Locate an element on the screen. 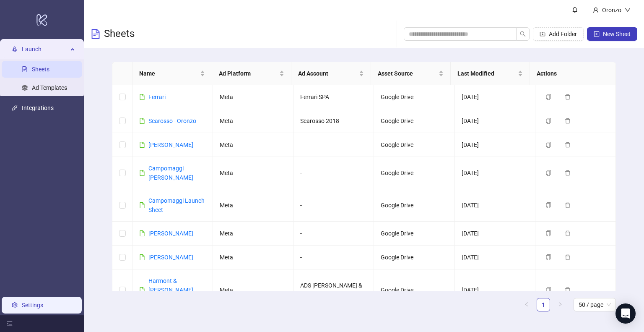 The height and width of the screenshot is (332, 644). span: plus-square is located at coordinates (597, 34).